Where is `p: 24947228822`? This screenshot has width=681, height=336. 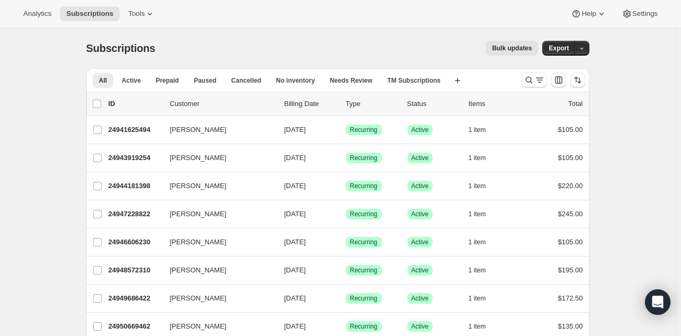
p: 24947228822 is located at coordinates (135, 214).